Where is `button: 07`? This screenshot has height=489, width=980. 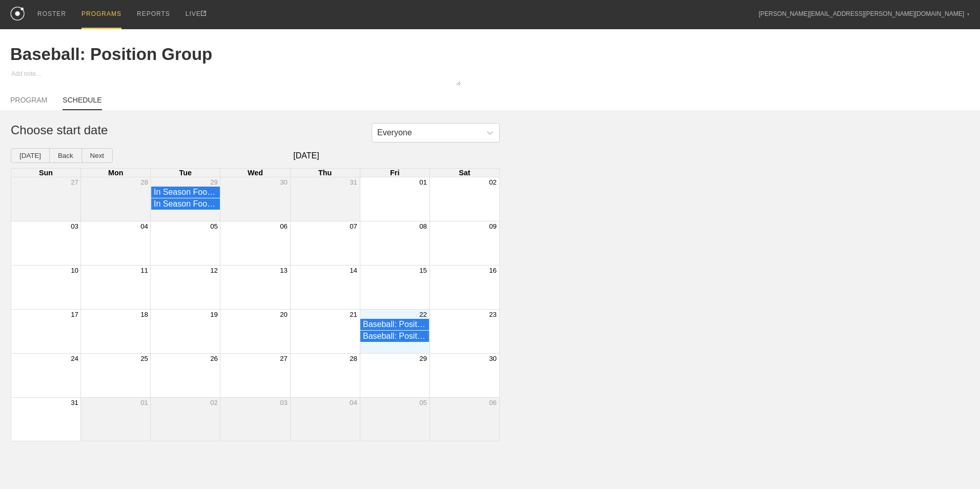 button: 07 is located at coordinates (353, 226).